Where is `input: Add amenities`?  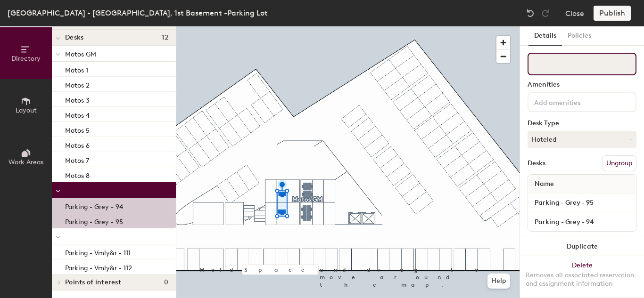
input: Add amenities is located at coordinates (575, 102).